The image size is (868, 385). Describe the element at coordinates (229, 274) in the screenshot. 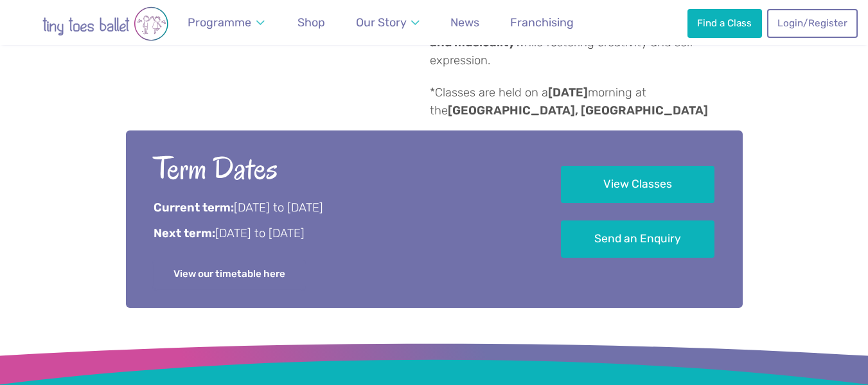

I see `a: View our timetable here` at that location.